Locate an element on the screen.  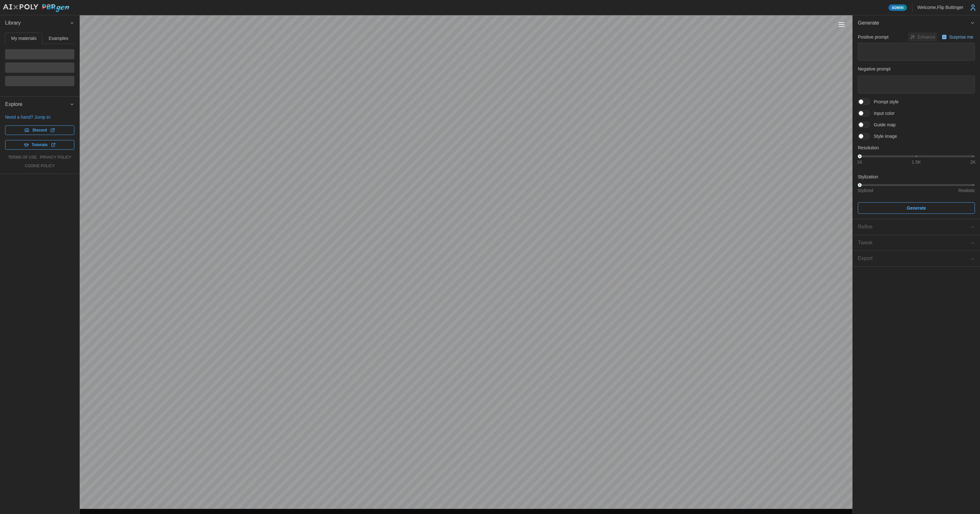
button: Enhance is located at coordinates (922, 37).